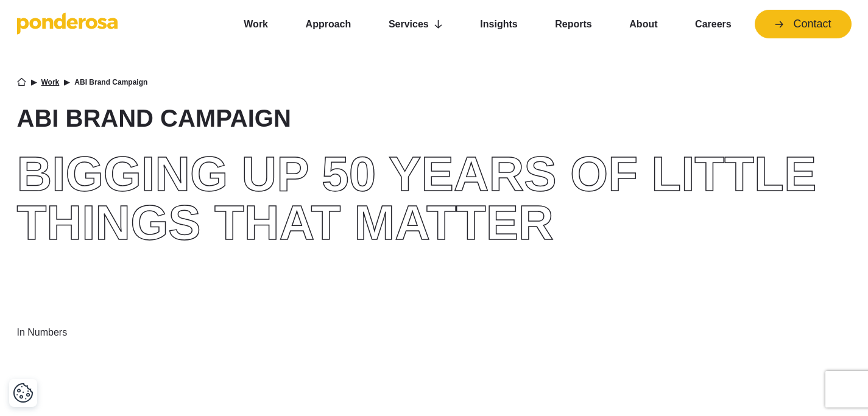 The width and height of the screenshot is (868, 416). I want to click on a: Go to homepage, so click(114, 24).